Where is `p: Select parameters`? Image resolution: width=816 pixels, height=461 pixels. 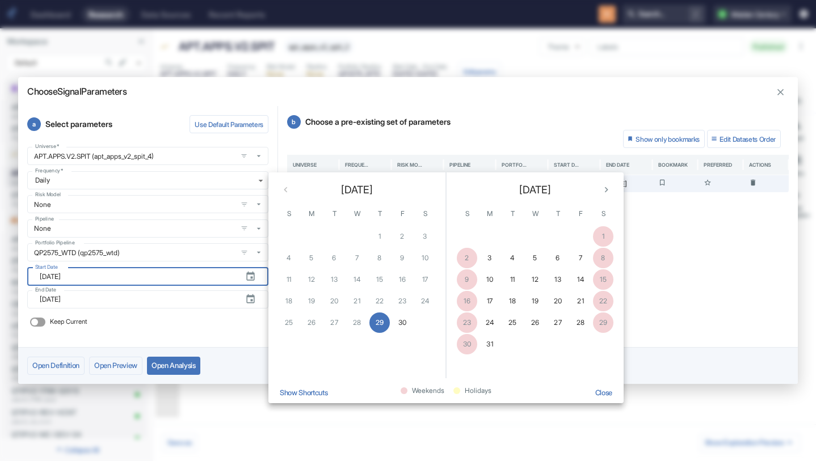 p: Select parameters is located at coordinates (108, 124).